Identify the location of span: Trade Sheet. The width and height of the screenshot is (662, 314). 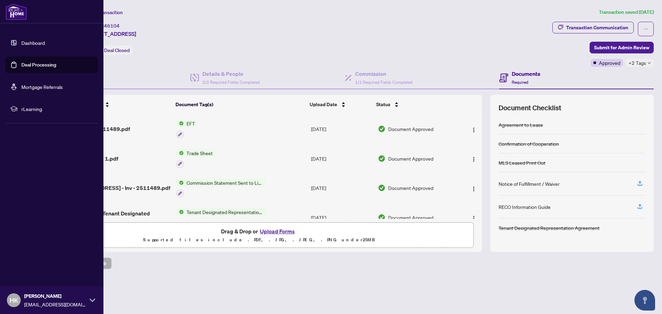
(200, 153).